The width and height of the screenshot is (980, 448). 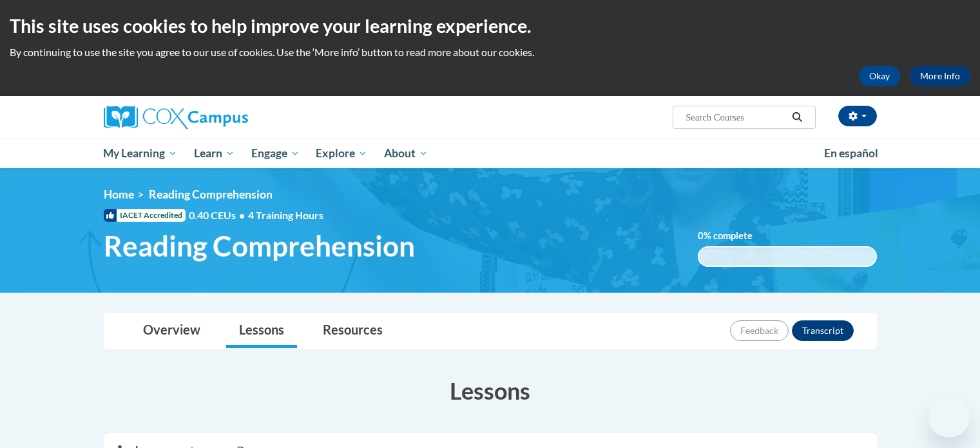 I want to click on h3: Lessons, so click(x=490, y=391).